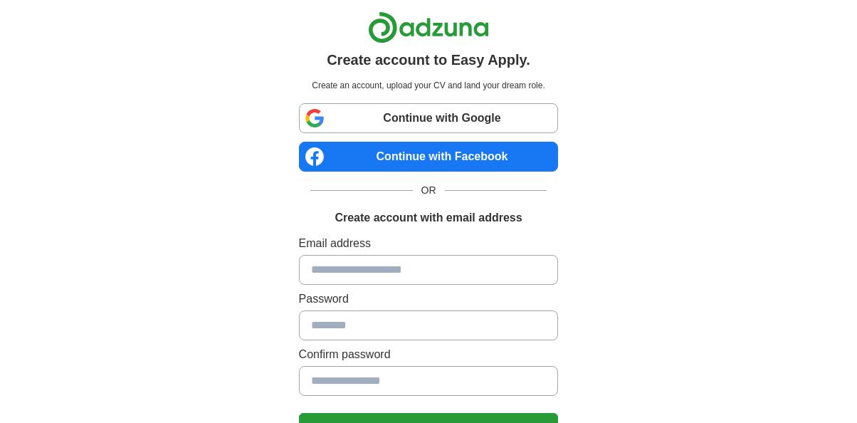 This screenshot has height=423, width=857. I want to click on a: Continue with Google, so click(429, 118).